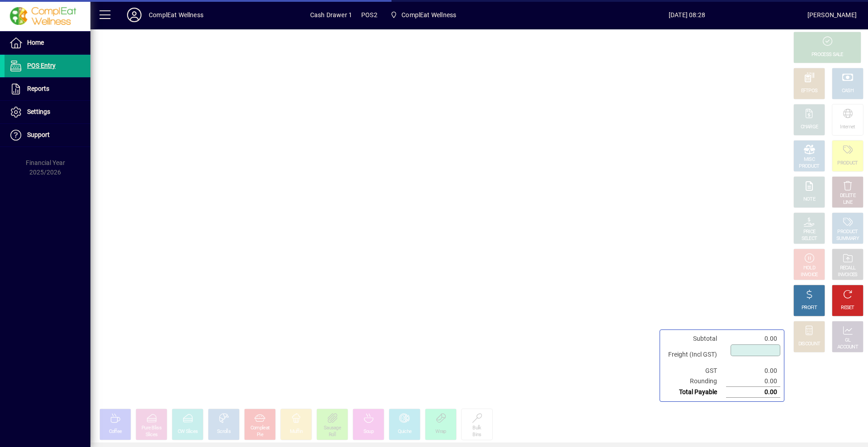 This screenshot has height=447, width=868. I want to click on div: CW Slices, so click(188, 432).